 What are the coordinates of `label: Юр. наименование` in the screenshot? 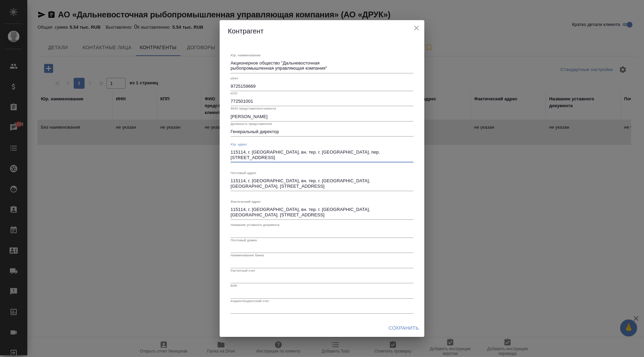 It's located at (245, 55).